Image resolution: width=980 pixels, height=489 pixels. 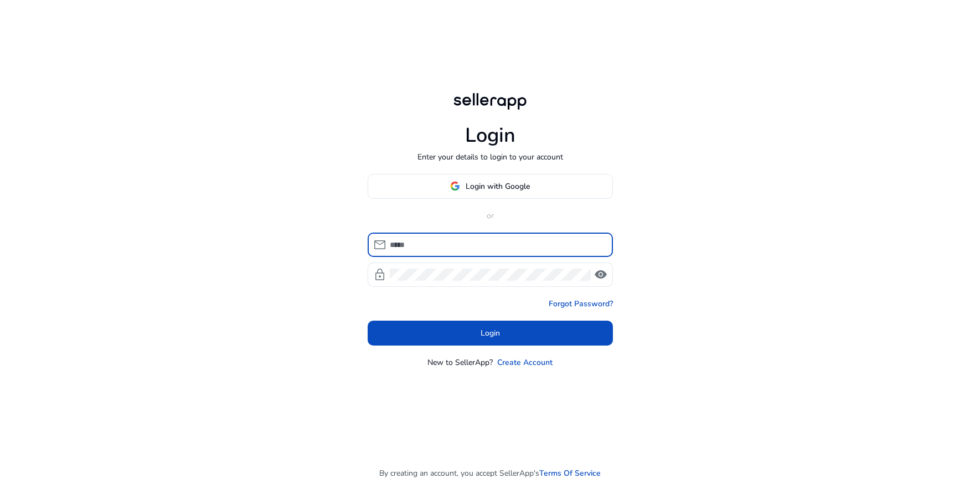 What do you see at coordinates (570, 473) in the screenshot?
I see `a: Terms Of Service` at bounding box center [570, 473].